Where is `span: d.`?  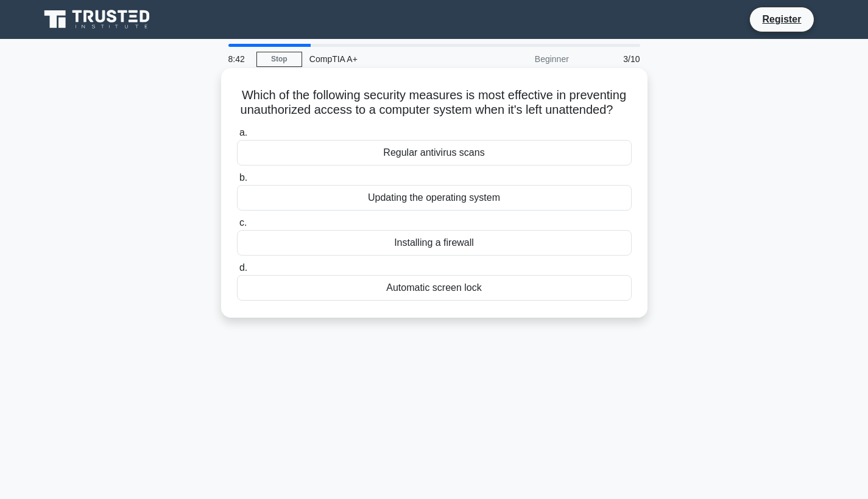 span: d. is located at coordinates (243, 267).